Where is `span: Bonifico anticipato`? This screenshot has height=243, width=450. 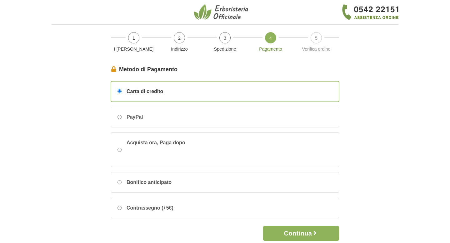
span: Bonifico anticipato is located at coordinates (149, 183).